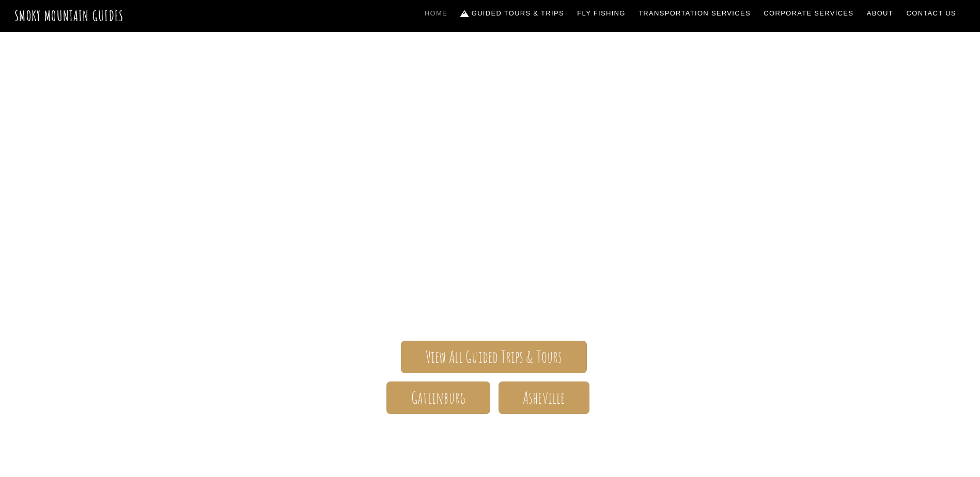 The image size is (980, 477). I want to click on span: Asheville, so click(543, 398).